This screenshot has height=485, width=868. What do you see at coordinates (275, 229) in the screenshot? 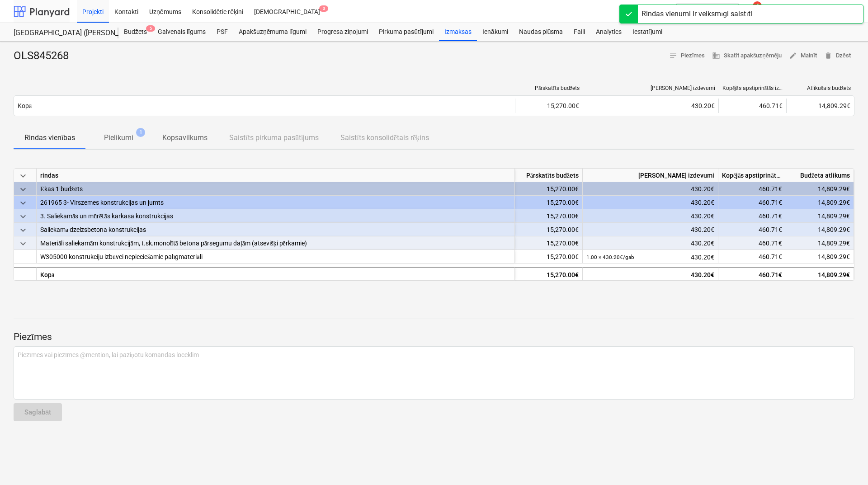
I see `div: Saliekamā dzelzsbetona konstrukcijas` at bounding box center [275, 229].